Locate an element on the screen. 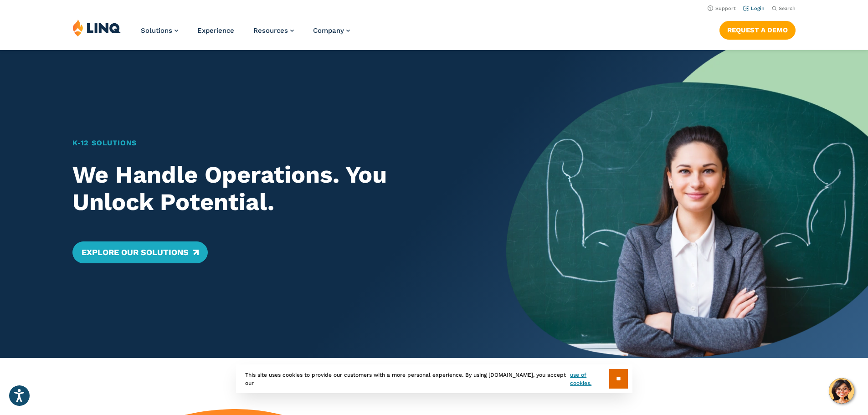 The height and width of the screenshot is (415, 868). span: Experience is located at coordinates (216, 31).